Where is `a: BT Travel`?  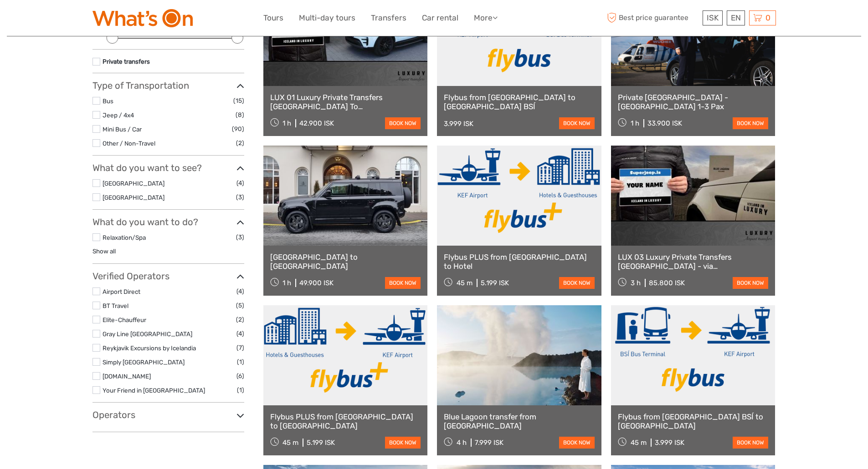 a: BT Travel is located at coordinates (116, 306).